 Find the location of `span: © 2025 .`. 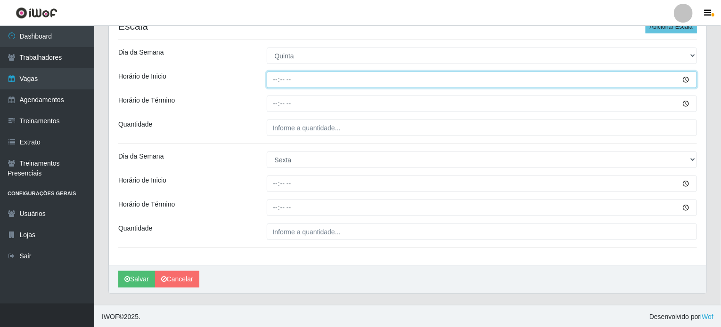

span: © 2025 . is located at coordinates (121, 317).